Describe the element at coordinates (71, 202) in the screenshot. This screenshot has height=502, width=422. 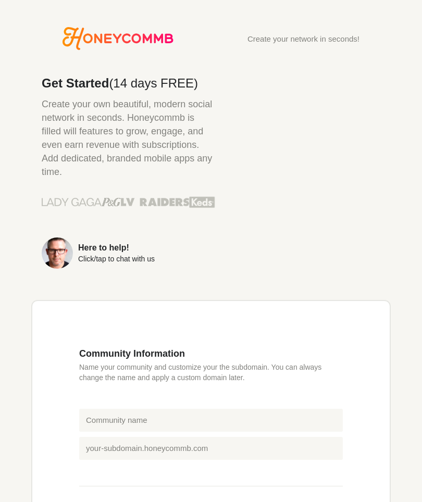
I see `img: Lady Gaga` at that location.